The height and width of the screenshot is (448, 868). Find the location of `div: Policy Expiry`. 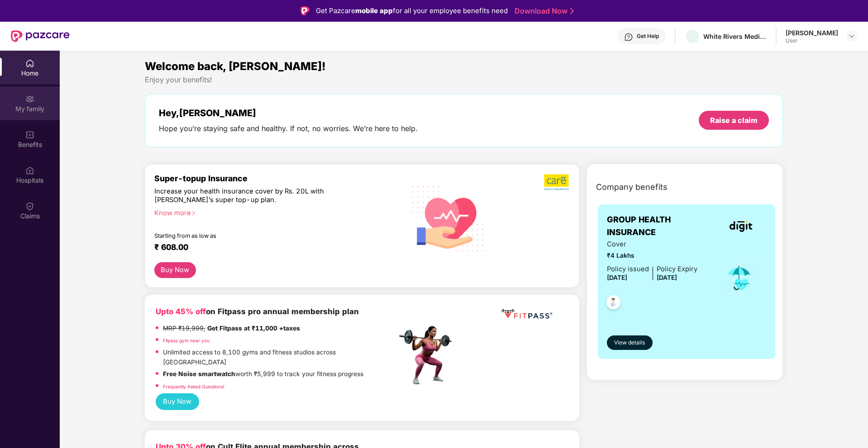

div: Policy Expiry is located at coordinates (677, 269).